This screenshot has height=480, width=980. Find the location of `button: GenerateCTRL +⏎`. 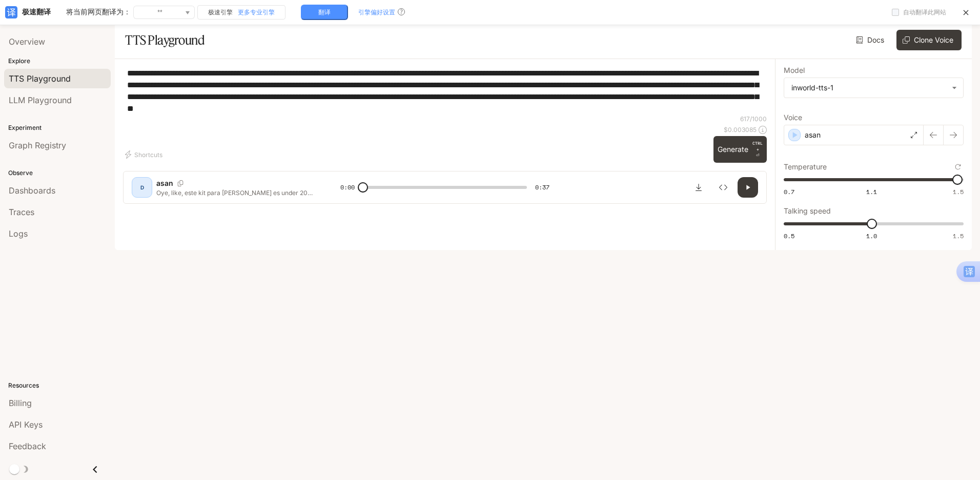

button: GenerateCTRL +⏎ is located at coordinates (740, 149).